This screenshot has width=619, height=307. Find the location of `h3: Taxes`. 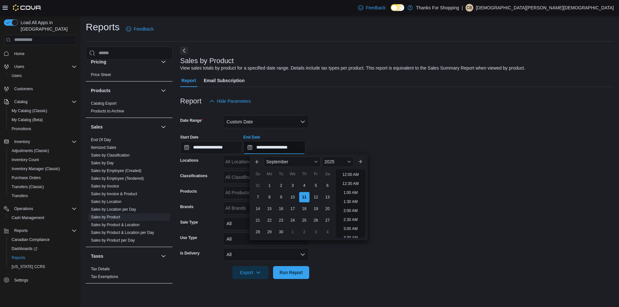

h3: Taxes is located at coordinates (97, 256).